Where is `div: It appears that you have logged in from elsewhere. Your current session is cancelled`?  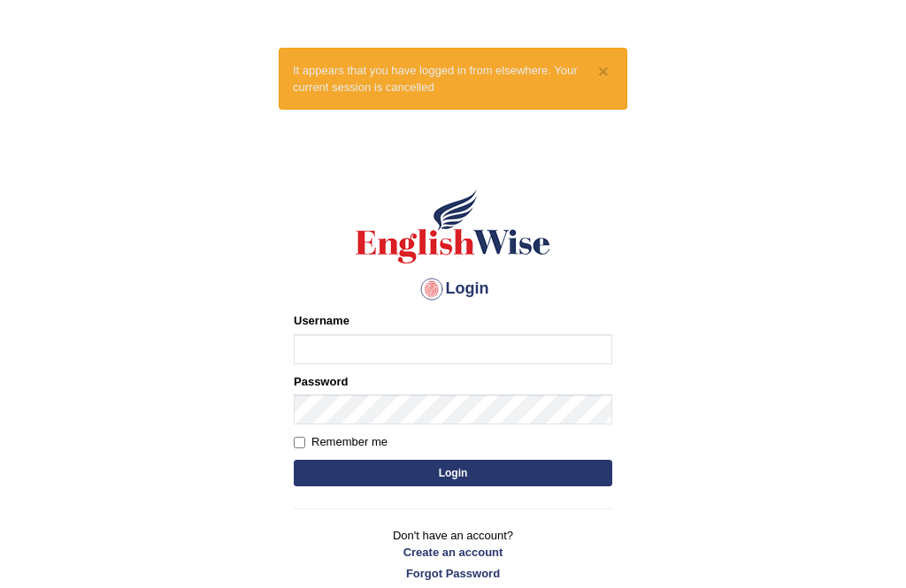 div: It appears that you have logged in from elsewhere. Your current session is cancelled is located at coordinates (453, 79).